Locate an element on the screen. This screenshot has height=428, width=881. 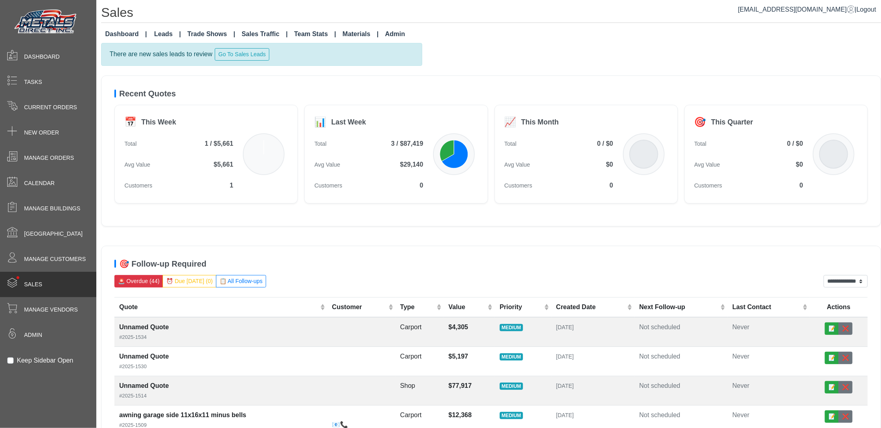
div: Quote is located at coordinates (219, 307).